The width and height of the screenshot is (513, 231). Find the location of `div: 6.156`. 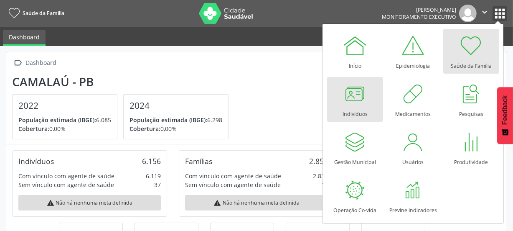

div: 6.156 is located at coordinates (151, 161).